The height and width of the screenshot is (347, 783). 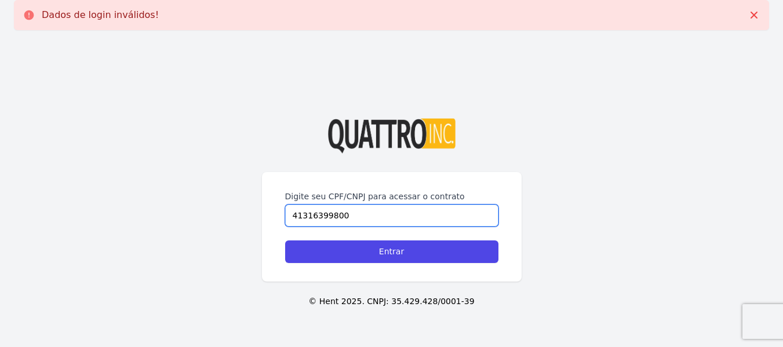 I want to click on input: Digite seu CPF ou CNPJ, so click(x=392, y=215).